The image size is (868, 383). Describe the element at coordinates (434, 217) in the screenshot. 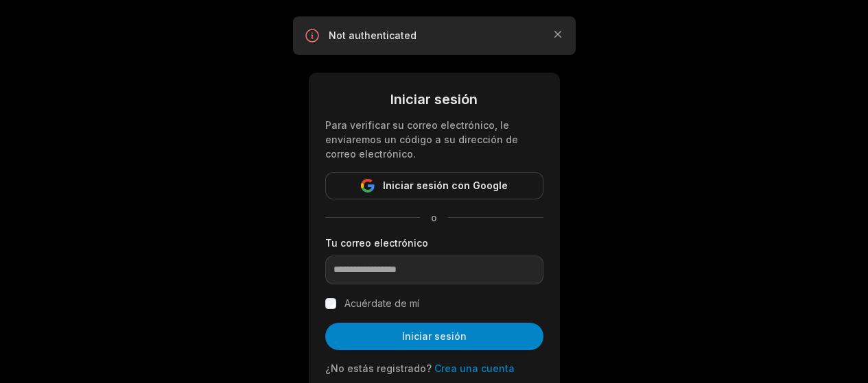

I see `font: o` at that location.